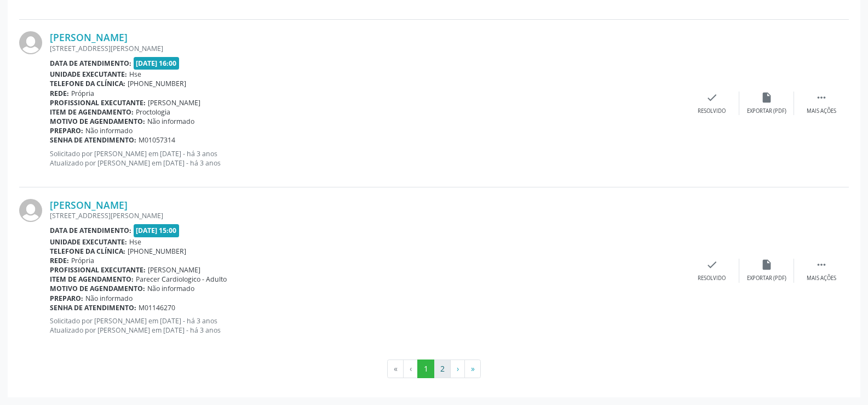 The image size is (868, 405). What do you see at coordinates (442, 369) in the screenshot?
I see `button: Go to page 2` at bounding box center [442, 369].